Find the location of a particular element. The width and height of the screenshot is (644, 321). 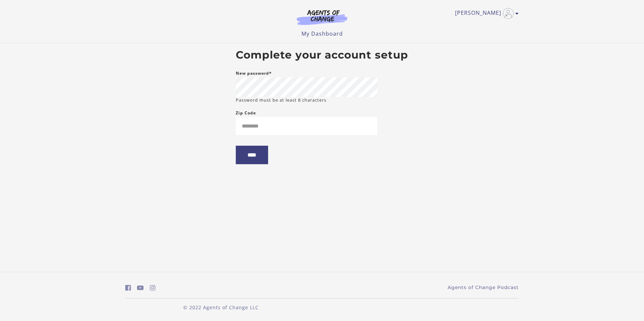

label: New password* is located at coordinates (253, 74).